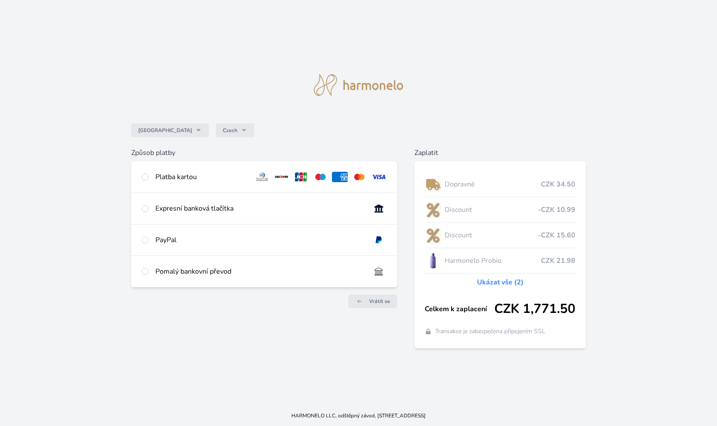 Image resolution: width=717 pixels, height=426 pixels. What do you see at coordinates (378, 271) in the screenshot?
I see `img: bankTransfer_IBAN.svg` at bounding box center [378, 271].